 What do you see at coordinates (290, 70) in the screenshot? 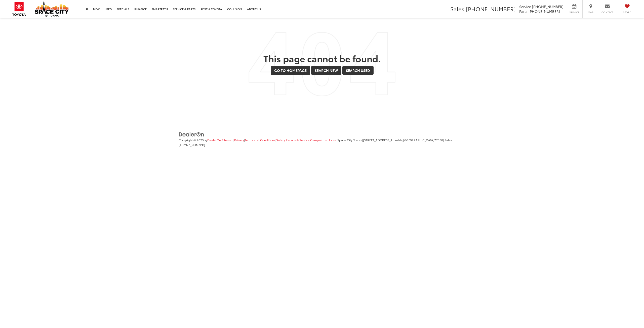
I see `a: Go to Homepage` at bounding box center [290, 70].